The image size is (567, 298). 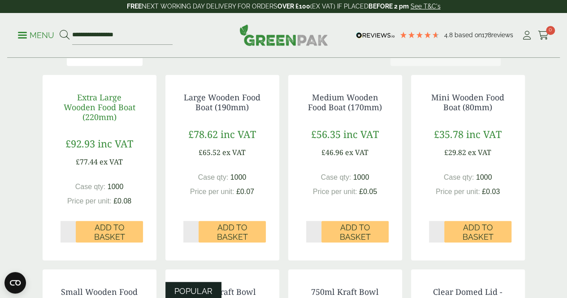 What do you see at coordinates (15, 283) in the screenshot?
I see `button: Open CMP widget` at bounding box center [15, 283].